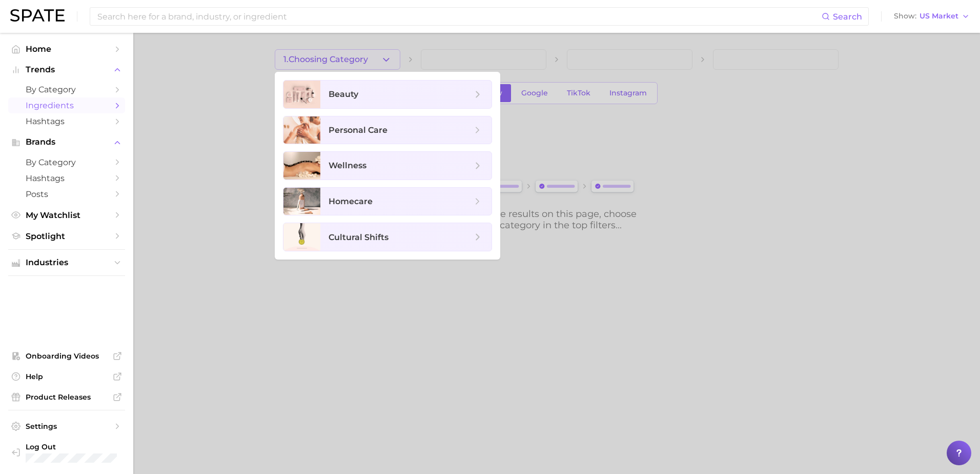 Image resolution: width=980 pixels, height=474 pixels. I want to click on button: ShowUS Market, so click(932, 16).